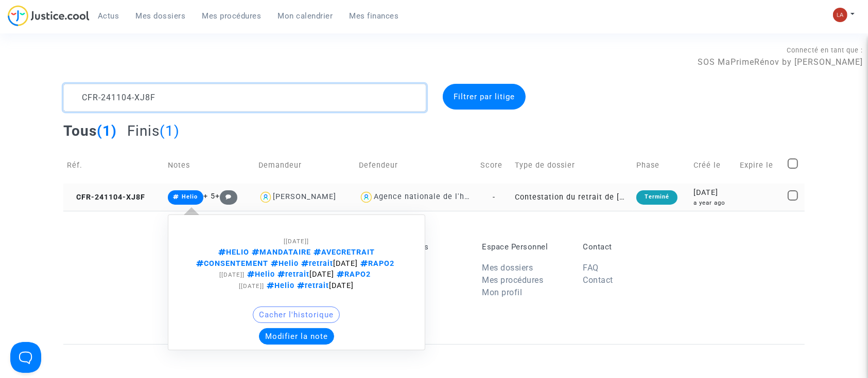  What do you see at coordinates (280, 252) in the screenshot?
I see `span: MANDATAIRE` at bounding box center [280, 252].